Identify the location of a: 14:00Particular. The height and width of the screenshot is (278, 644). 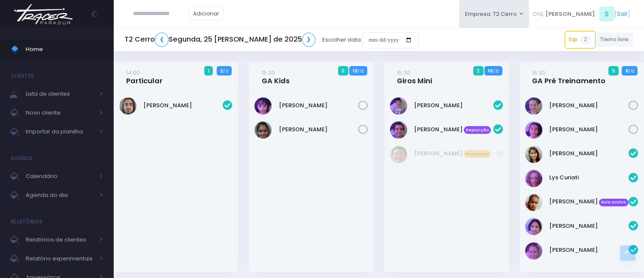
(144, 77).